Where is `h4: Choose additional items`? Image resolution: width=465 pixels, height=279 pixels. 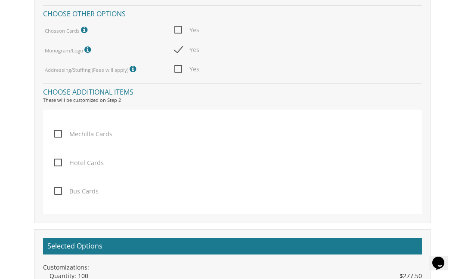
h4: Choose additional items is located at coordinates (232, 91).